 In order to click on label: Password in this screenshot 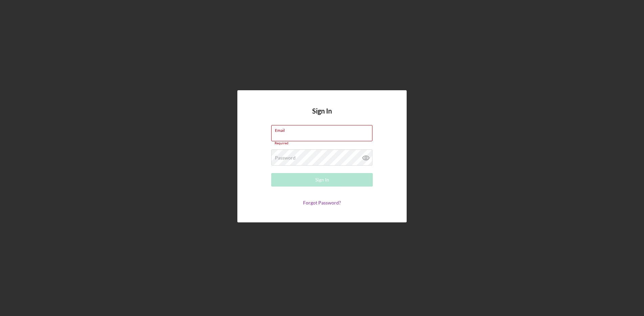, I will do `click(285, 158)`.